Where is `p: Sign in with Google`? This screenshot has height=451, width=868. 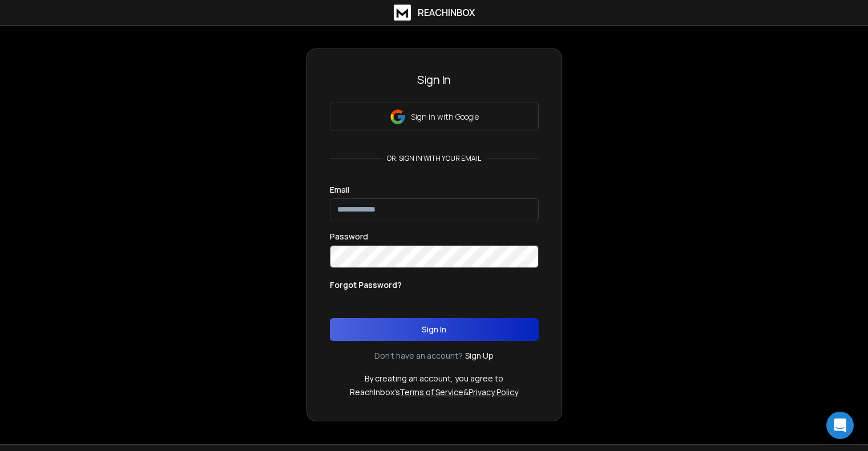 p: Sign in with Google is located at coordinates (445, 117).